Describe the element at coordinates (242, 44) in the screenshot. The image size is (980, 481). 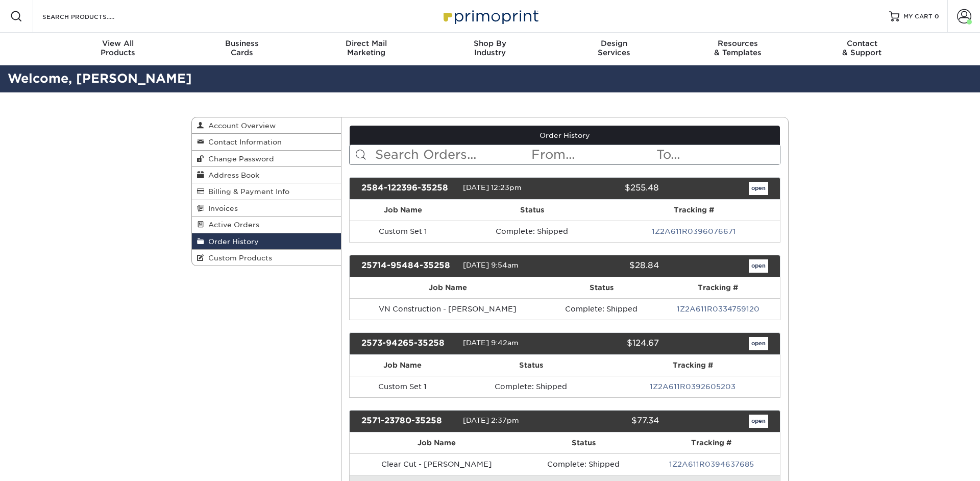
I see `span: Business` at that location.